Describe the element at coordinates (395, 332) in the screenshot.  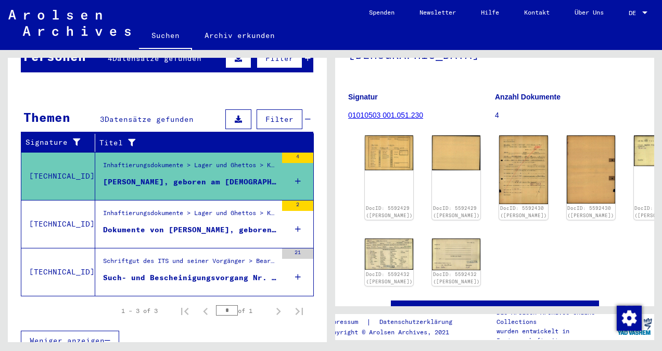
I see `p: Copyright © Arolsen Archives, 2021` at that location.